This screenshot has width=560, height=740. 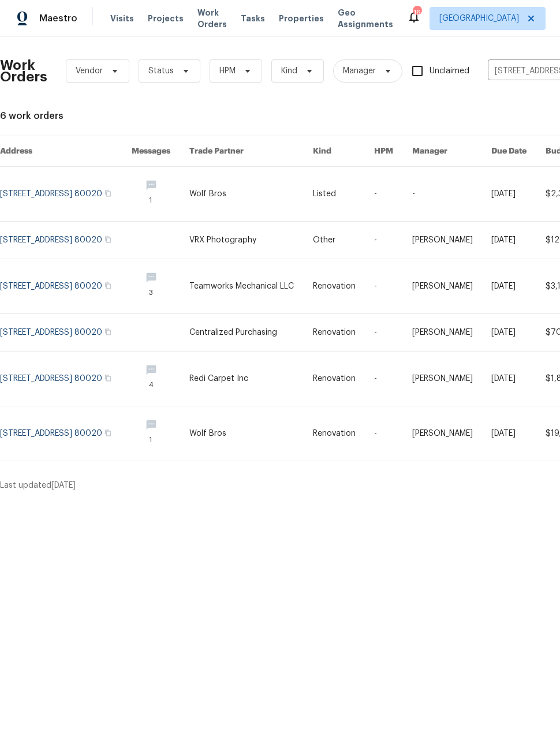 What do you see at coordinates (334, 194) in the screenshot?
I see `td: Listed` at bounding box center [334, 194].